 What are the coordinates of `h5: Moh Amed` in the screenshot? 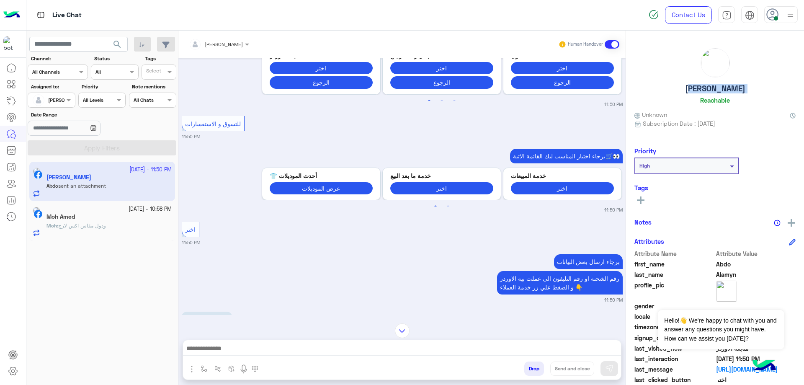 It's located at (61, 216).